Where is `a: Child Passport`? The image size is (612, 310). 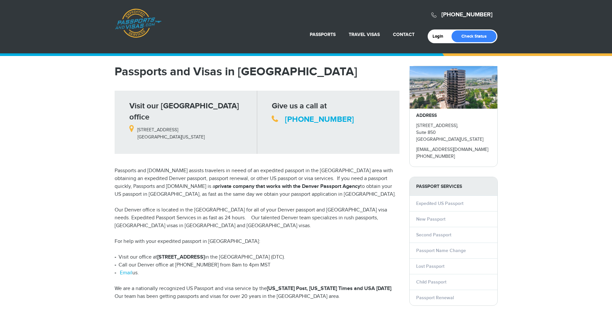 a: Child Passport is located at coordinates (431, 282).